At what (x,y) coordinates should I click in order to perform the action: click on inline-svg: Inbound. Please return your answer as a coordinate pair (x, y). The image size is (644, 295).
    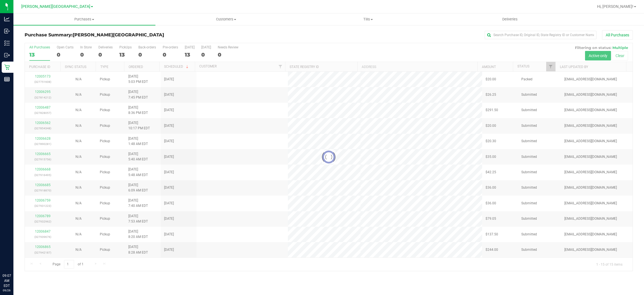
    Looking at the image, I should click on (7, 31).